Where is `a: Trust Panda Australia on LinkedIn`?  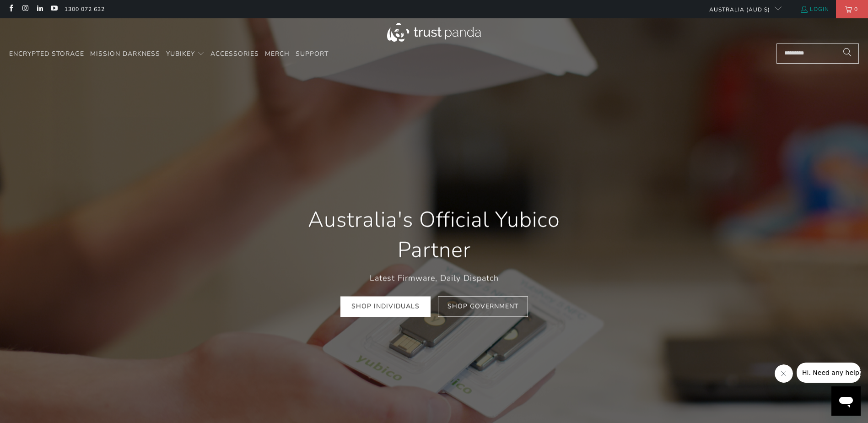
a: Trust Panda Australia on LinkedIn is located at coordinates (40, 9).